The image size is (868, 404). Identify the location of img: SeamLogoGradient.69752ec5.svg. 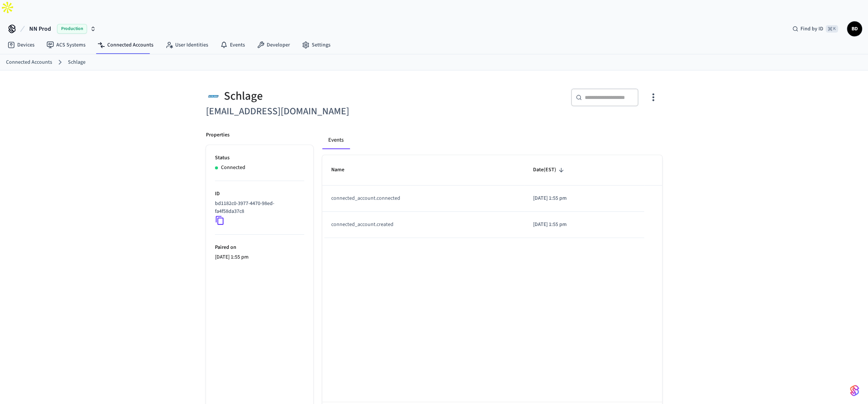
(855, 391).